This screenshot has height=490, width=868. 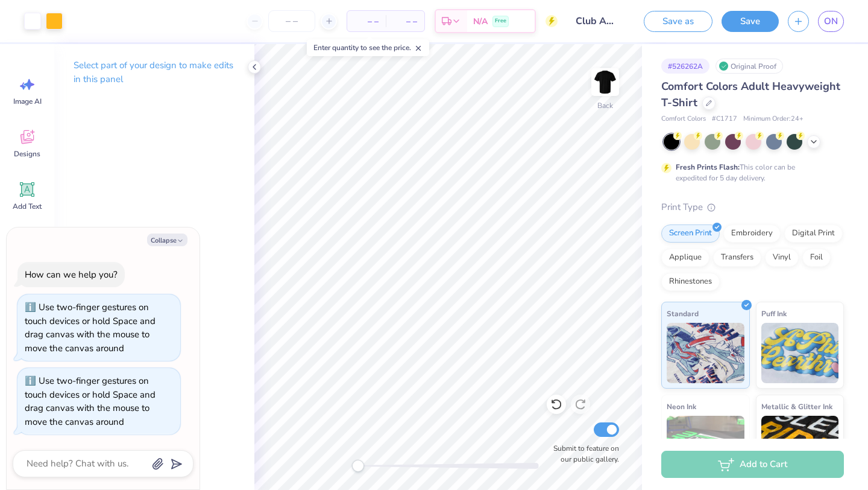 What do you see at coordinates (752, 234) in the screenshot?
I see `div: Embroidery` at bounding box center [752, 234].